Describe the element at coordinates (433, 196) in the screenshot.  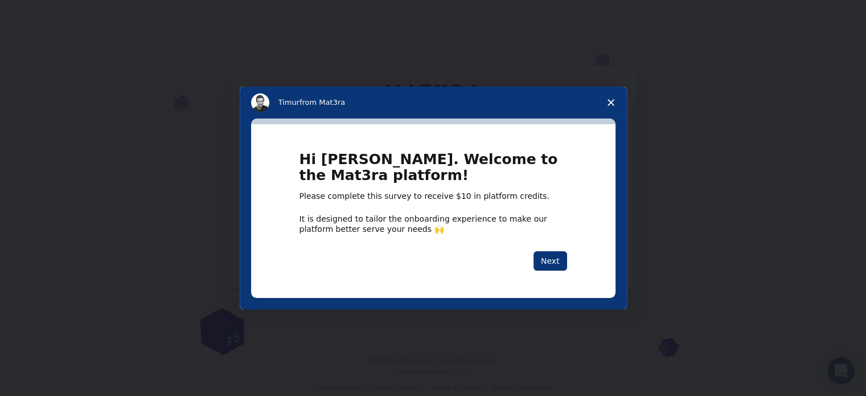
I see `div: Please complete this survey to receive $10 in platform credits.` at that location.